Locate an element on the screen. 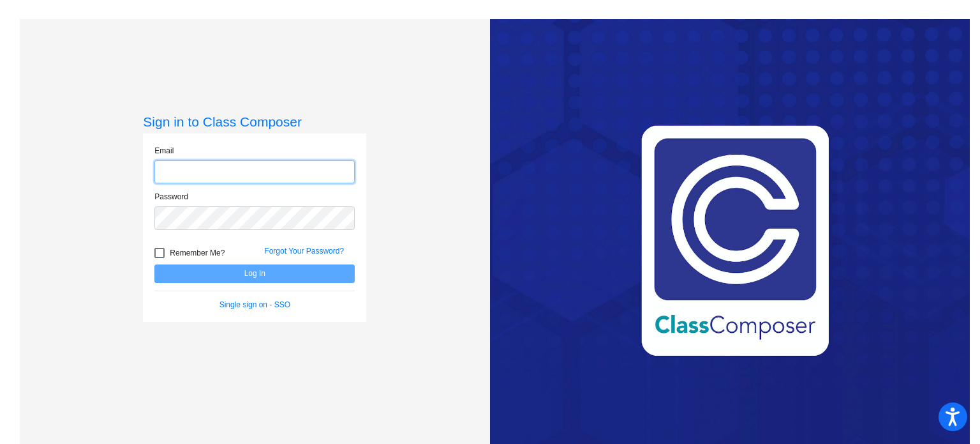 The height and width of the screenshot is (444, 980). label: Password is located at coordinates (171, 197).